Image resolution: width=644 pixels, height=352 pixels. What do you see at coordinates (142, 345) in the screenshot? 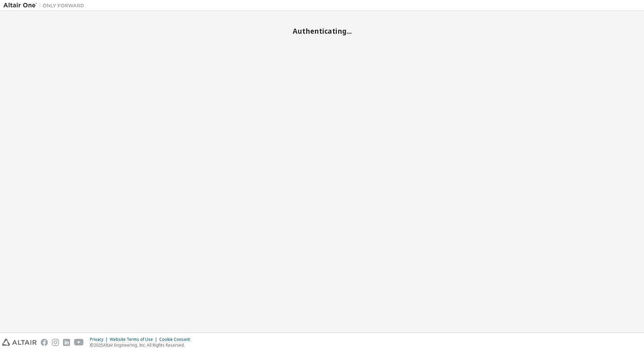
I see `p: © 2025 Altair Engineering, Inc. All Rights Reserved.` at bounding box center [142, 345].